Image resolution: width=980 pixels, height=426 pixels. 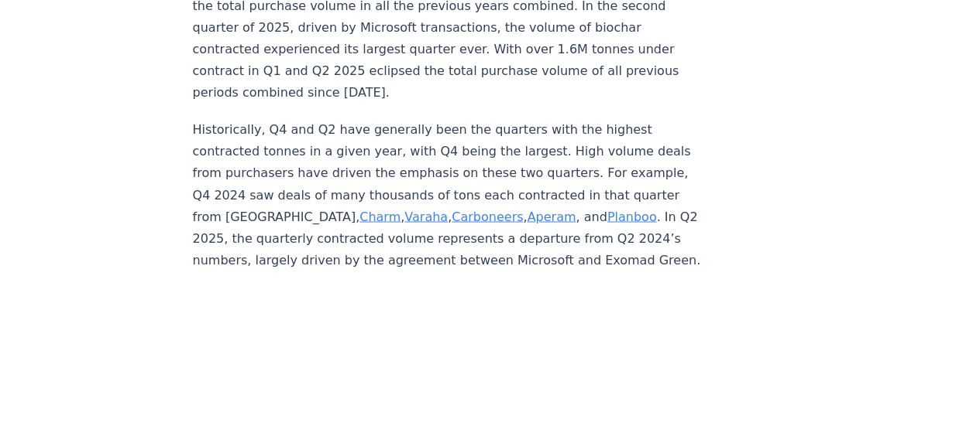 I want to click on a: Varaha, so click(x=426, y=216).